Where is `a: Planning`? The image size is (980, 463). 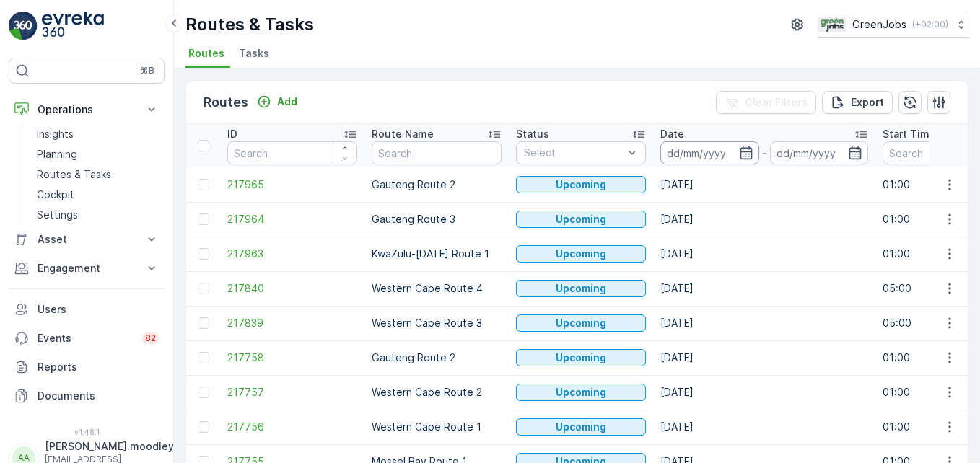
a: Planning is located at coordinates (97, 154).